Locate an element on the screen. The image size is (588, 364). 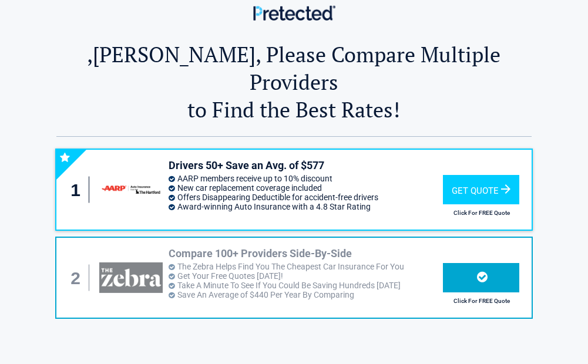
div: 1 is located at coordinates (79, 190).